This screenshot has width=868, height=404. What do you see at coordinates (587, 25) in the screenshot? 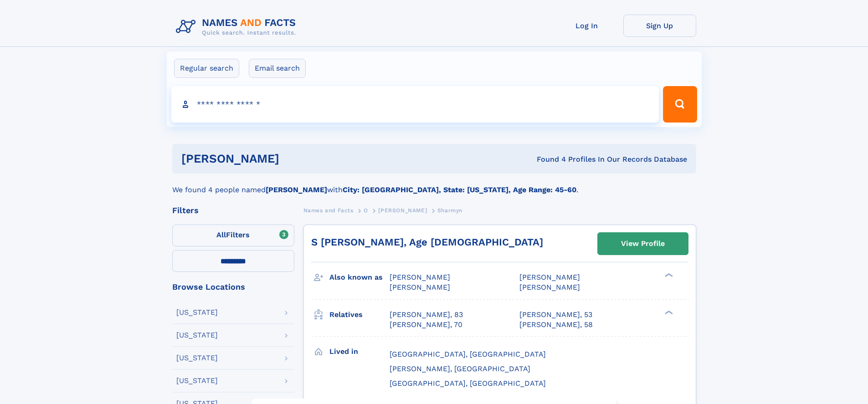
I see `a: Log In` at bounding box center [587, 25].